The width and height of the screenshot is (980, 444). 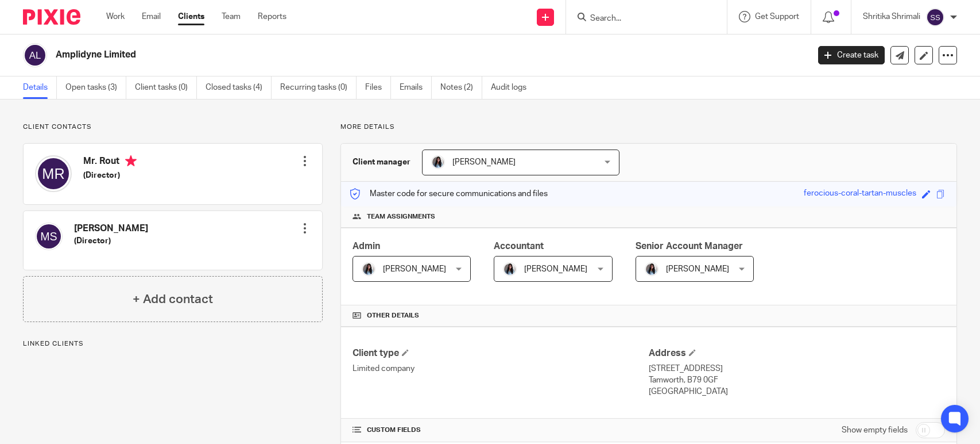 I want to click on a: Notes (2), so click(x=461, y=87).